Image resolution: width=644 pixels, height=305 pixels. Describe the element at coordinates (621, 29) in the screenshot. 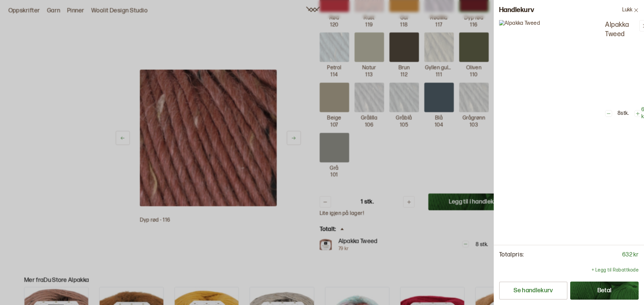

I see `a: Alpakka Tweed` at that location.